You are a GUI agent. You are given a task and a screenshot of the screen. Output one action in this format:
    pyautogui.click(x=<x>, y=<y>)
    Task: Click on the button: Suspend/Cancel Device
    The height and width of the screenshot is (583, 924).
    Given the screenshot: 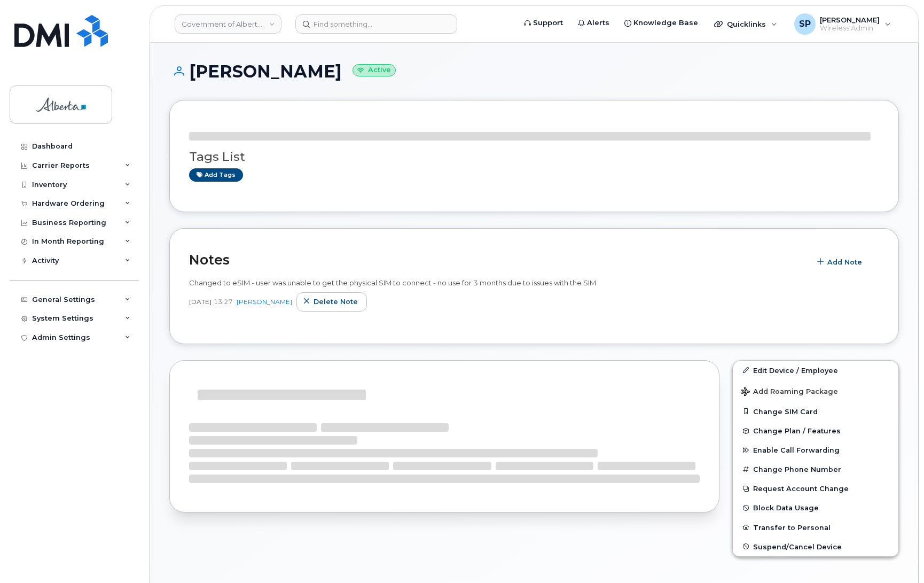 What is the action you would take?
    pyautogui.click(x=815, y=546)
    